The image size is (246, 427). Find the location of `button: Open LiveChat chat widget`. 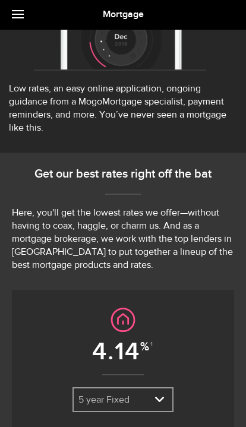

button: Open LiveChat chat widget is located at coordinates (27, 23).